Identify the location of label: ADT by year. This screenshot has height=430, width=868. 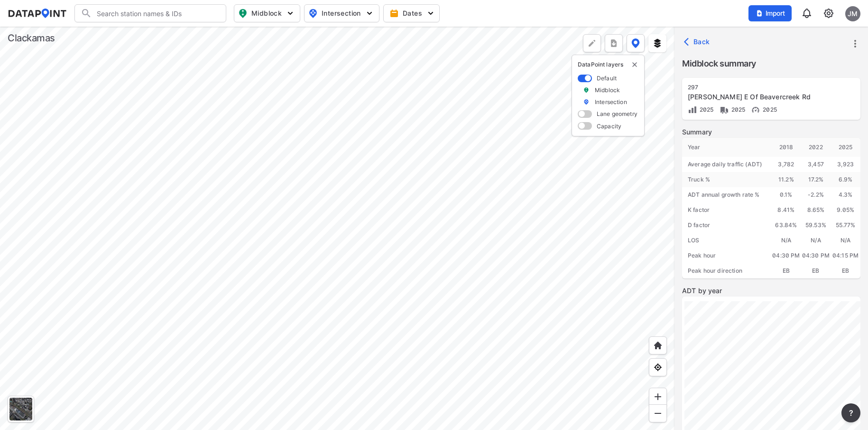
(771, 290).